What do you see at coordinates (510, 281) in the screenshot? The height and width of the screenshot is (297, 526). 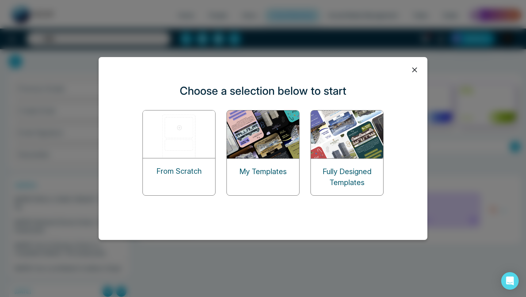 I see `div: Open Intercom Messenger` at bounding box center [510, 281].